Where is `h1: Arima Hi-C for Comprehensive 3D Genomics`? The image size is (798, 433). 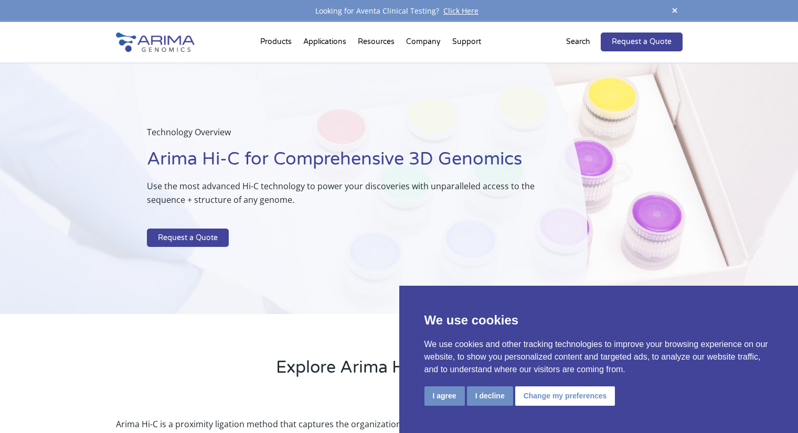
h1: Arima Hi-C for Comprehensive 3D Genomics is located at coordinates (341, 163).